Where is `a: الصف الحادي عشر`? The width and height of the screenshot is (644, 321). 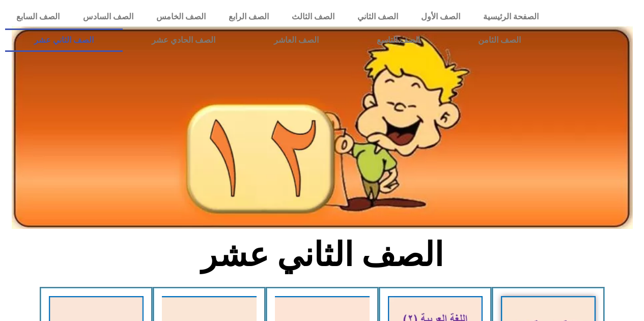 a: الصف الحادي عشر is located at coordinates (183, 40).